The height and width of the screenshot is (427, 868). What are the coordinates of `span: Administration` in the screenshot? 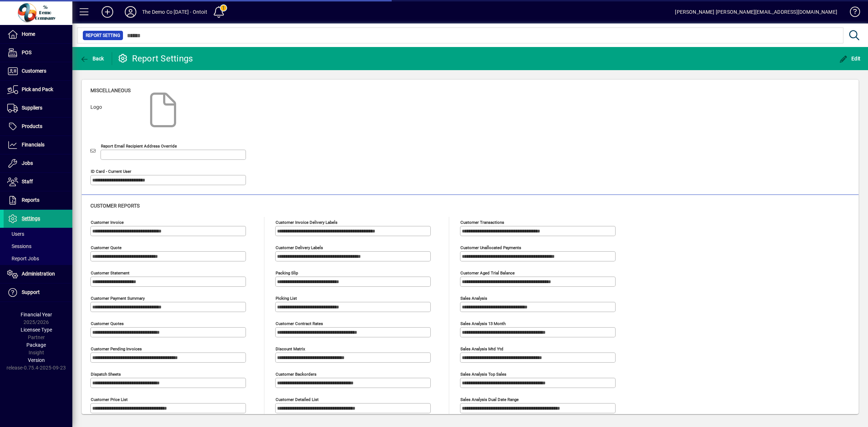 It's located at (38, 273).